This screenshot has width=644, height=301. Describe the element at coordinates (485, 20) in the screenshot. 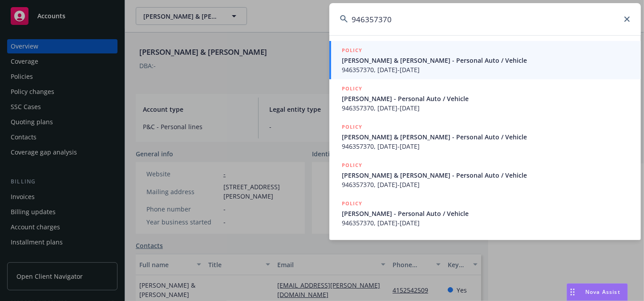

I see `input: Search...` at that location.